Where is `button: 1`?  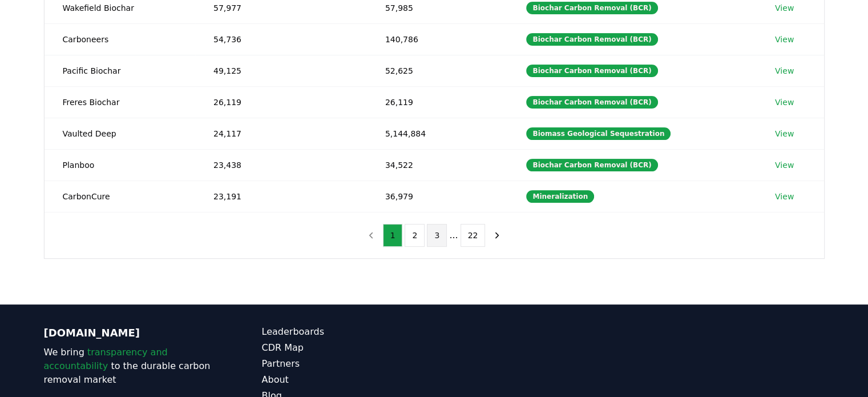
button: 1 is located at coordinates (392, 235).